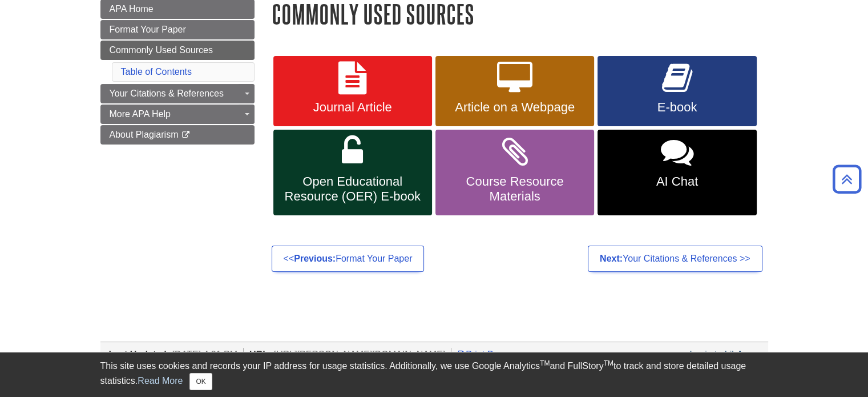 Image resolution: width=868 pixels, height=397 pixels. What do you see at coordinates (677, 107) in the screenshot?
I see `span: E-book` at bounding box center [677, 107].